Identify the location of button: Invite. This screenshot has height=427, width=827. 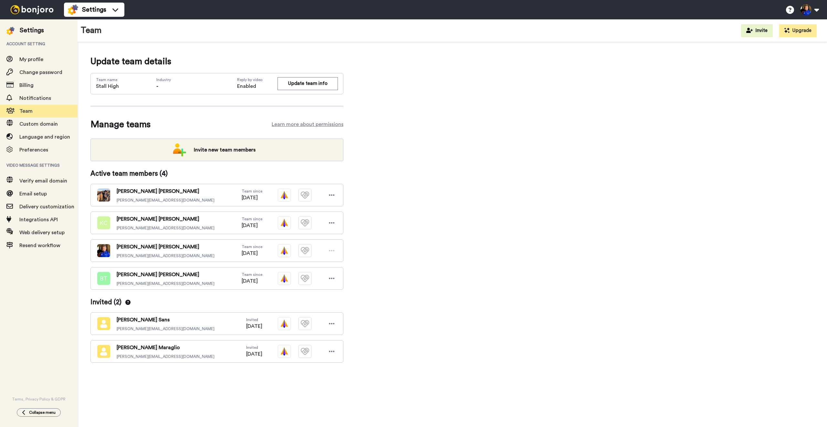
(757, 31).